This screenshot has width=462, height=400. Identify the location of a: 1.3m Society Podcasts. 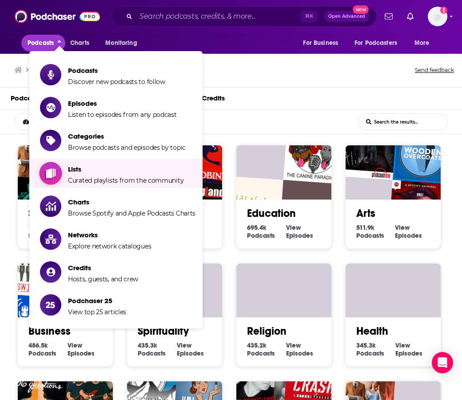
(47, 232).